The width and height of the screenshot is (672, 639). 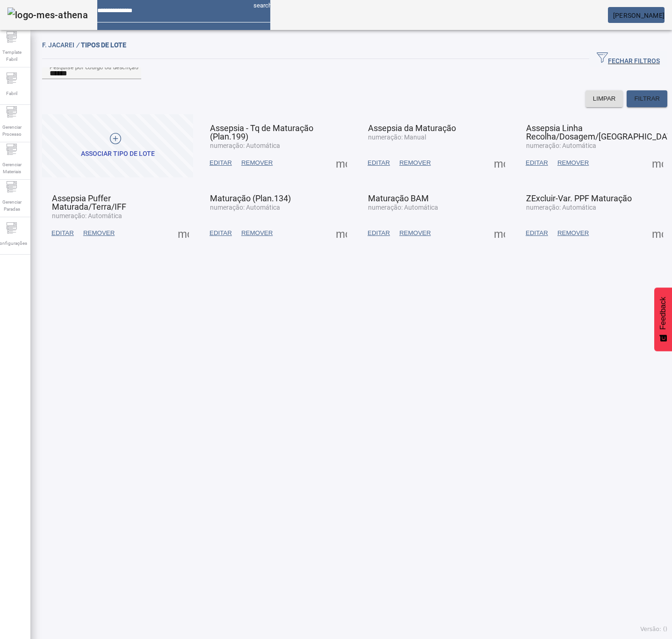 What do you see at coordinates (663, 314) in the screenshot?
I see `span: Feedback` at bounding box center [663, 314].